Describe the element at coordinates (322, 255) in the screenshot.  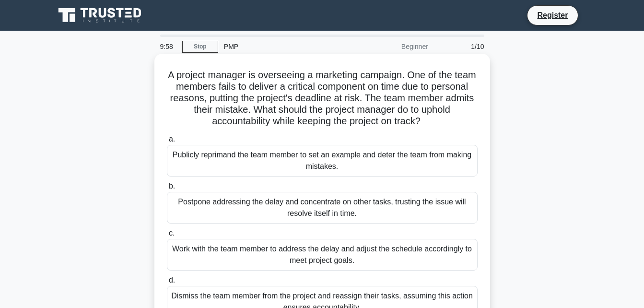
I see `div: Work with the team member to address the delay and adjust the schedule accordingly to meet projec...` at that location.